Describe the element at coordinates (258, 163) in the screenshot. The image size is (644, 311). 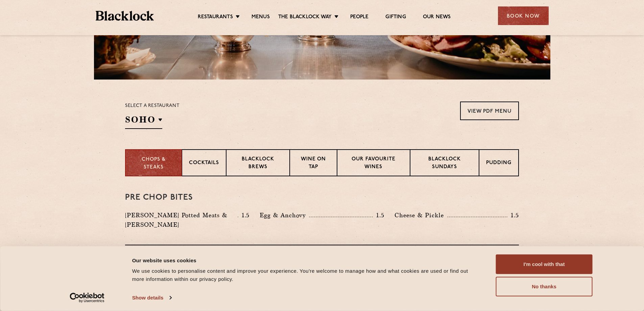
I see `p: Blacklock Brews` at that location.